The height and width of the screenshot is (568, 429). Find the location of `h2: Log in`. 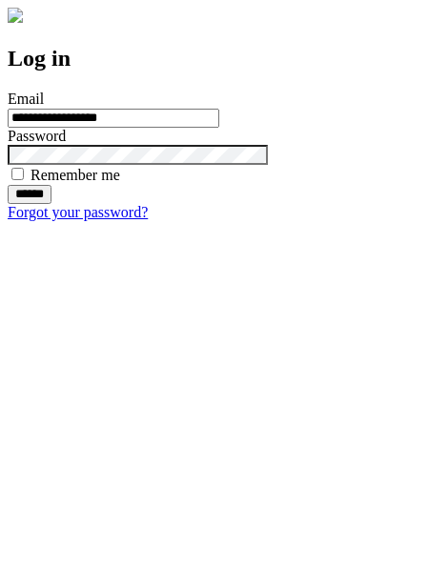

h2: Log in is located at coordinates (215, 58).